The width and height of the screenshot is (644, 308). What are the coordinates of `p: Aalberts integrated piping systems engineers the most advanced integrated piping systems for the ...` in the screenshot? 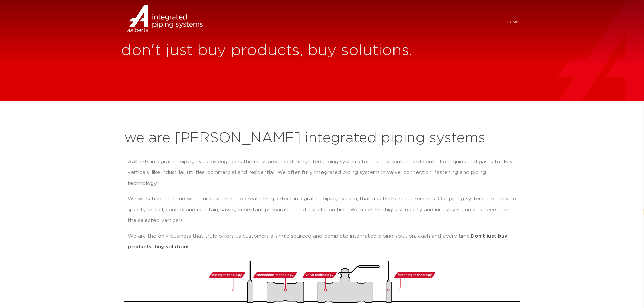 It's located at (322, 172).